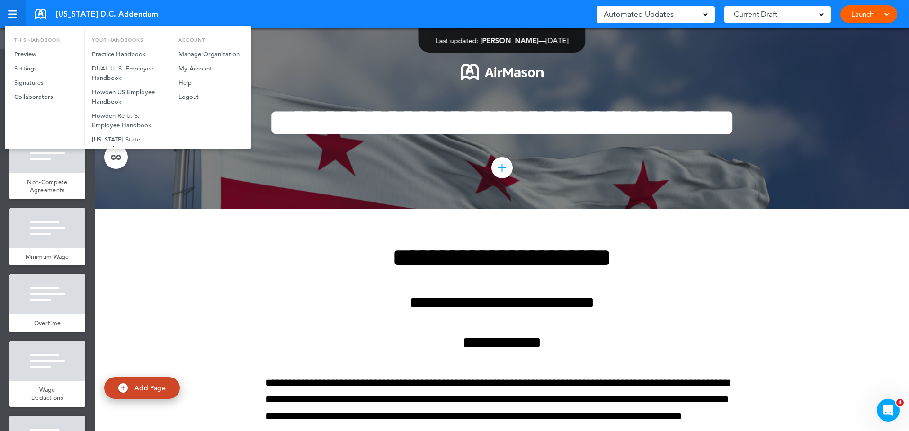  What do you see at coordinates (128, 54) in the screenshot?
I see `a: Practice Handbook` at bounding box center [128, 54].